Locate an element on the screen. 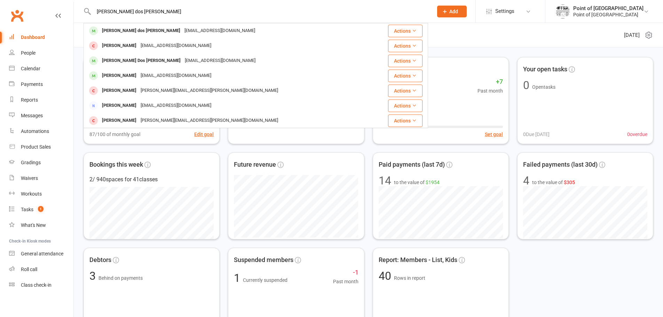 The height and width of the screenshot is (317, 663). span: 40 is located at coordinates (386, 276).